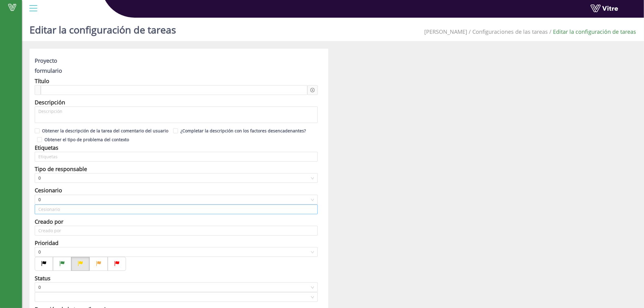  Describe the element at coordinates (105, 131) in the screenshot. I see `span: Obtener la descripción de la tarea del comentario del usuario` at that location.